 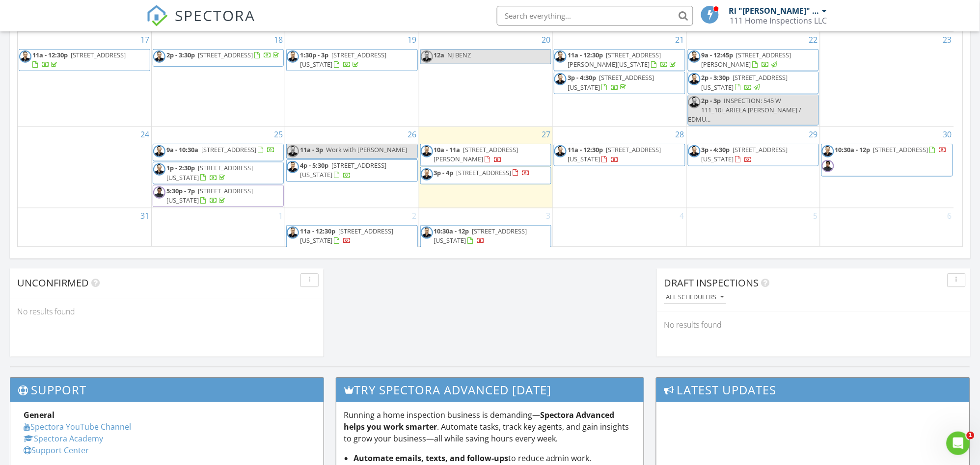 I want to click on img: subject_1.png, so click(x=828, y=166).